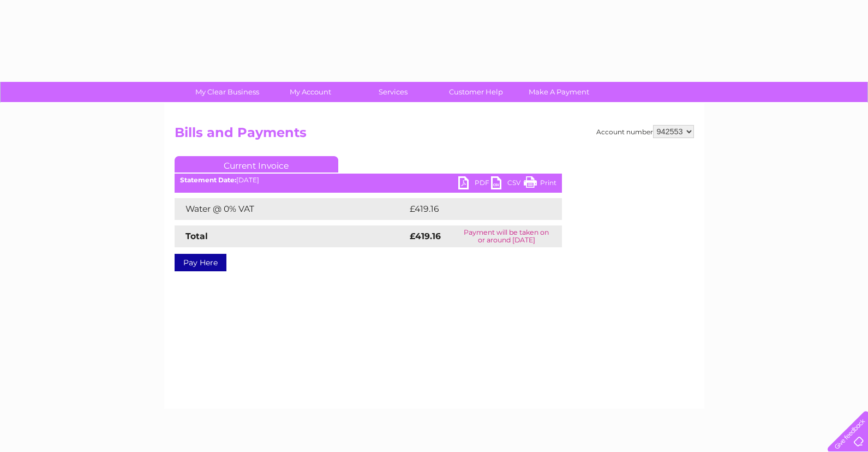  What do you see at coordinates (476, 92) in the screenshot?
I see `a: Customer Help` at bounding box center [476, 92].